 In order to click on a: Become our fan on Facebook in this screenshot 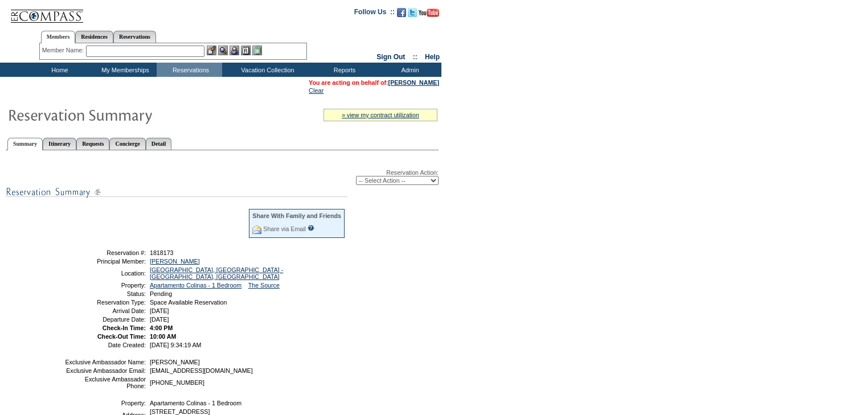, I will do `click(402, 15)`.